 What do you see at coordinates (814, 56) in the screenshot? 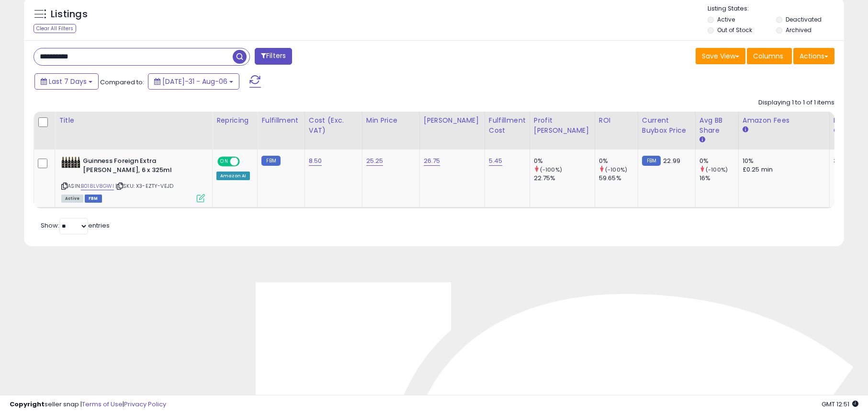
I see `button: Actions` at bounding box center [814, 56].